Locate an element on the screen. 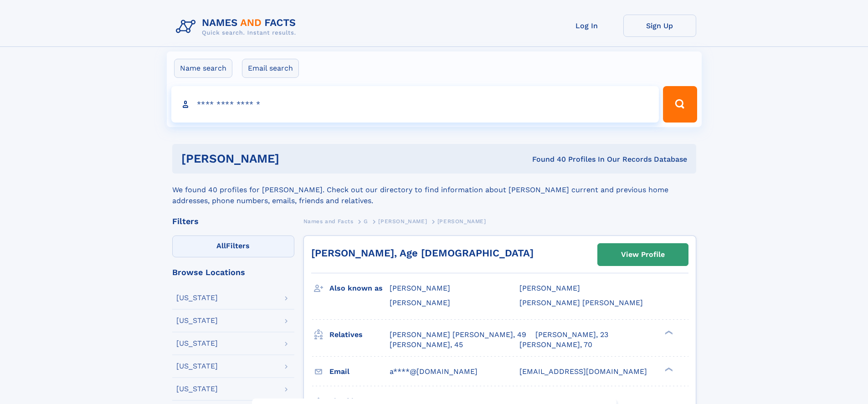  h3: Also known as is located at coordinates (360, 288).